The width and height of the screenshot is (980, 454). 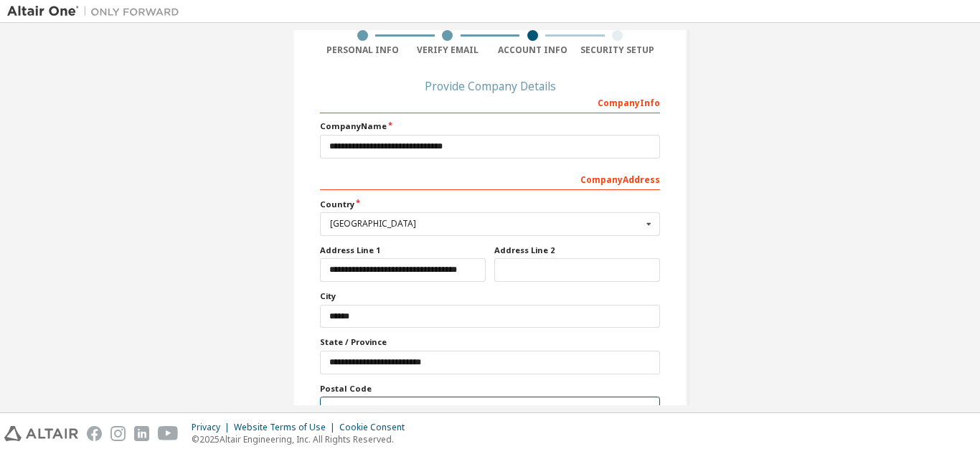 What do you see at coordinates (141, 433) in the screenshot?
I see `img: linkedin.svg` at bounding box center [141, 433].